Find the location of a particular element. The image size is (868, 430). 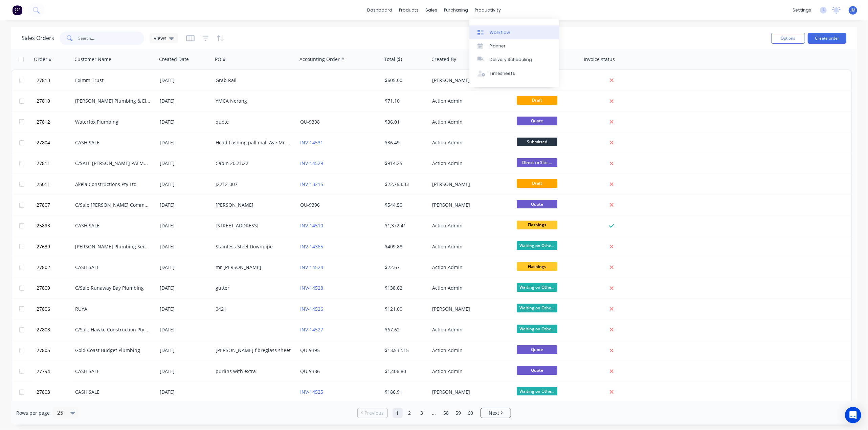

span: 27639 is located at coordinates (44, 247).